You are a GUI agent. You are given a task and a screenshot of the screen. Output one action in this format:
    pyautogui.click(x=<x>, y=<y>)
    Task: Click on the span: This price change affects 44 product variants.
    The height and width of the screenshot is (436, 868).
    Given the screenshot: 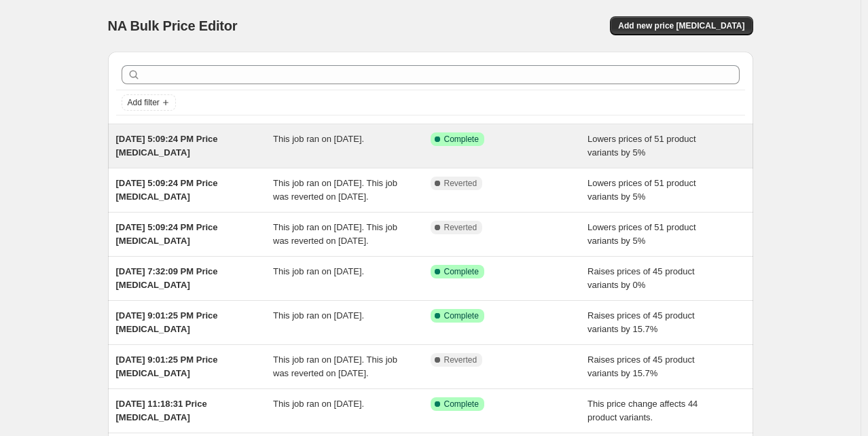 What is the action you would take?
    pyautogui.click(x=642, y=410)
    